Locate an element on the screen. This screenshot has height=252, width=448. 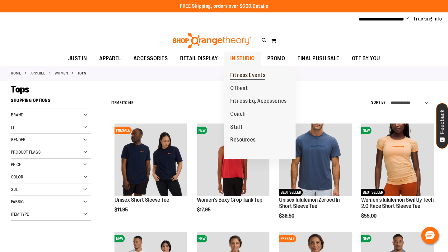
span: APPAREL is located at coordinates (110, 58).